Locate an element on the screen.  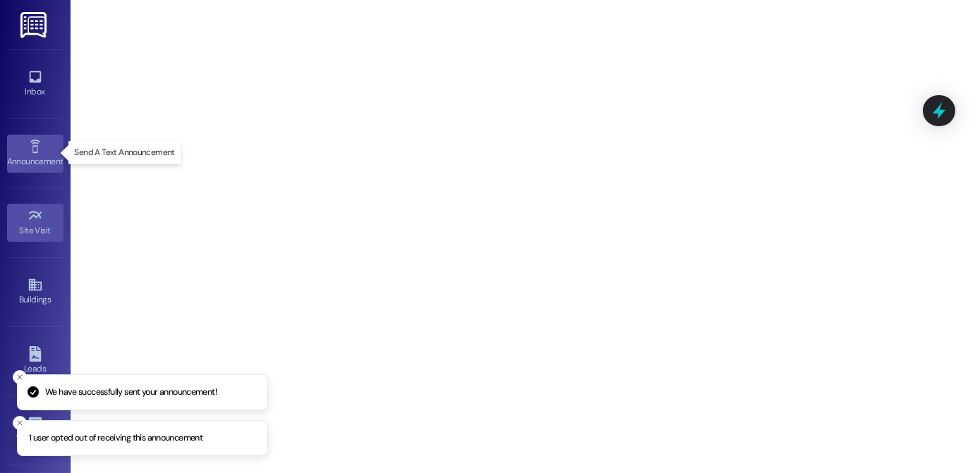
img: ResiDesk Logo is located at coordinates (35, 25).